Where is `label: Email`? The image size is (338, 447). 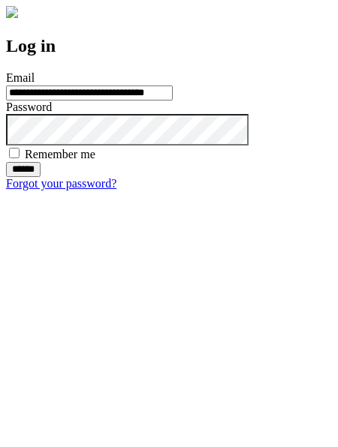 label: Email is located at coordinates (20, 77).